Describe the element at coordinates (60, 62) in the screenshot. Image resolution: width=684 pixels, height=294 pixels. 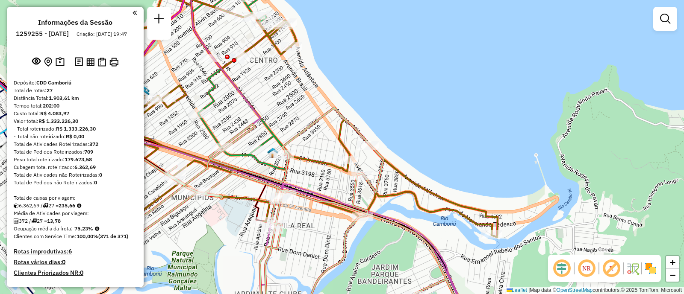
I see `button: Painel de Sugestão` at that location.